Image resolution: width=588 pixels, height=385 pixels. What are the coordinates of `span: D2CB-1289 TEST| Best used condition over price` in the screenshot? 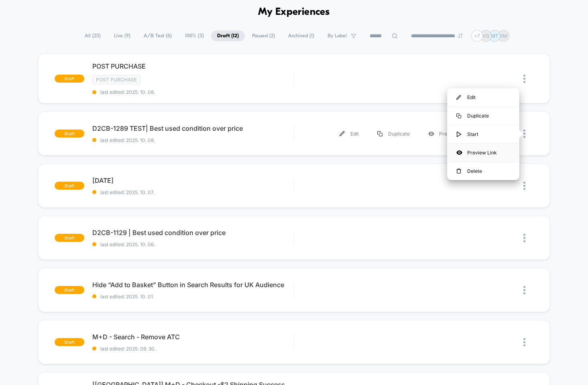 It's located at (193, 129).